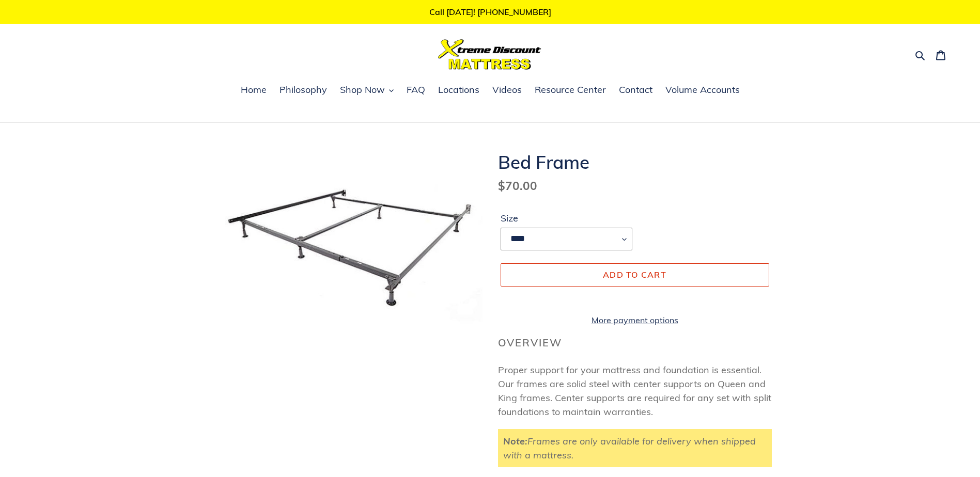 The height and width of the screenshot is (477, 980). Describe the element at coordinates (635, 343) in the screenshot. I see `h2: Overview` at that location.